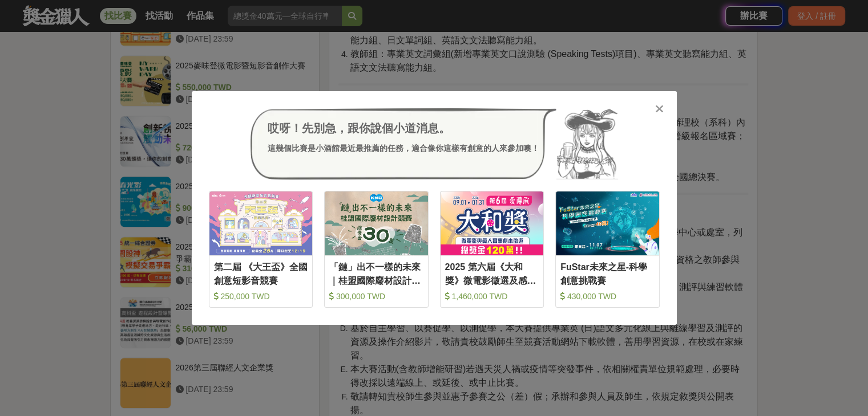 The image size is (868, 416). Describe the element at coordinates (260, 249) in the screenshot. I see `a: Cover Image第二屆 《大王盃》全國創意短影音競賽 250,000 TWD` at that location.